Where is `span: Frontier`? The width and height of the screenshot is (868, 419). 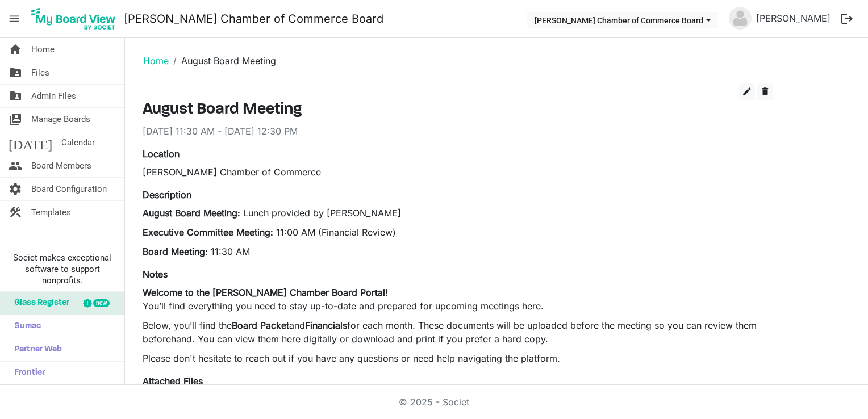
span: Frontier is located at coordinates (27, 373).